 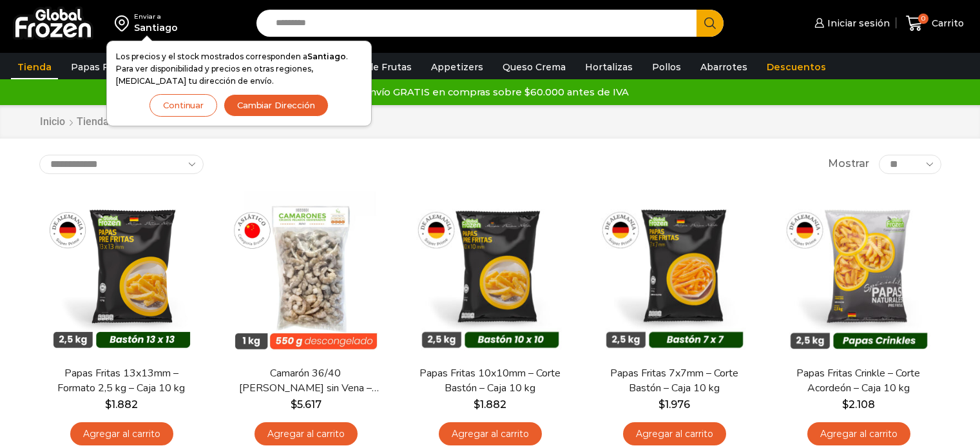 I want to click on button: Search button, so click(x=711, y=23).